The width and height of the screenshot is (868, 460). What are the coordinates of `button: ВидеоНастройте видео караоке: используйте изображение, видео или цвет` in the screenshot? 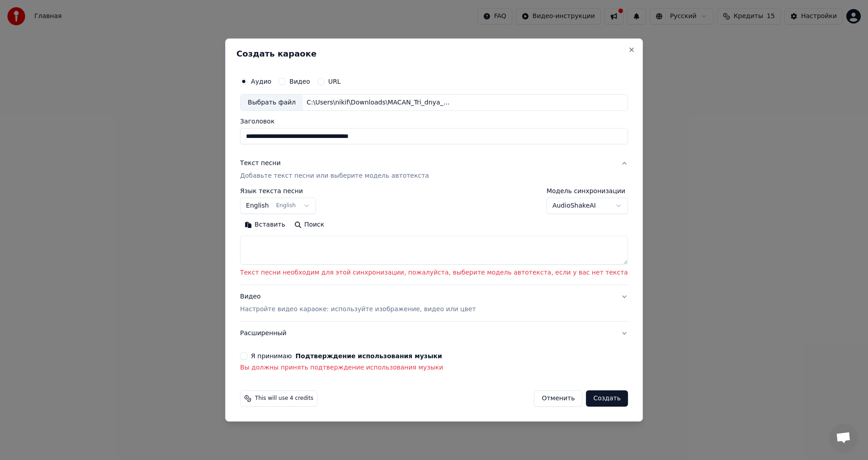 It's located at (434, 304).